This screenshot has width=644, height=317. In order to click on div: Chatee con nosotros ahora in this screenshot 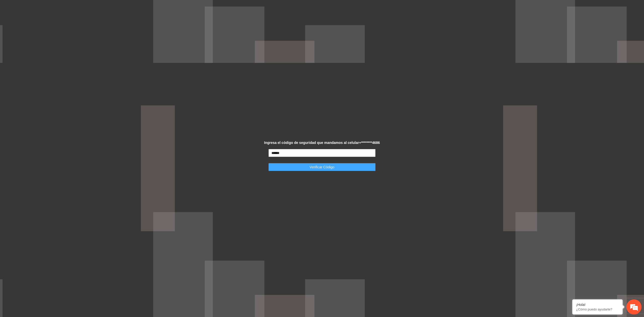, I will do `click(55, 29)`.